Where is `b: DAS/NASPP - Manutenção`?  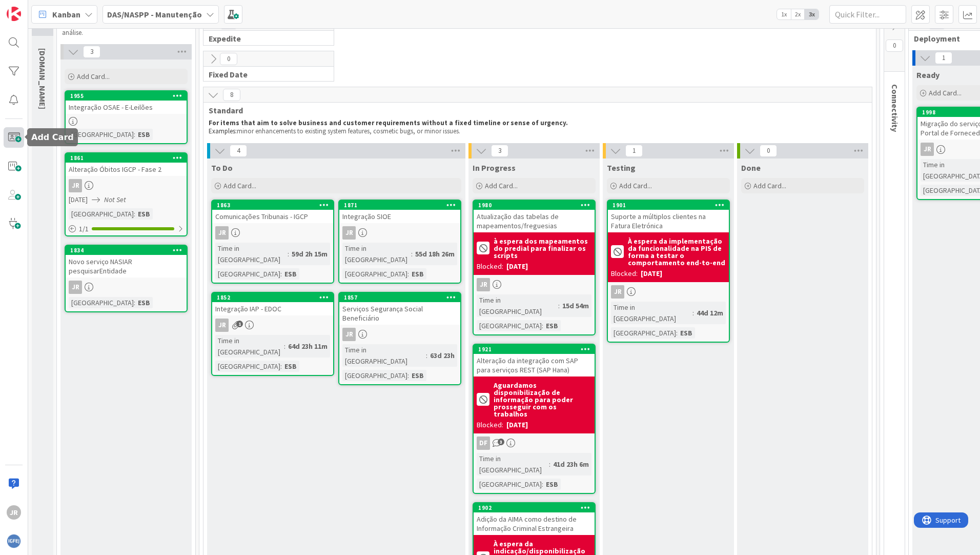 b: DAS/NASPP - Manutenção is located at coordinates (154, 15).